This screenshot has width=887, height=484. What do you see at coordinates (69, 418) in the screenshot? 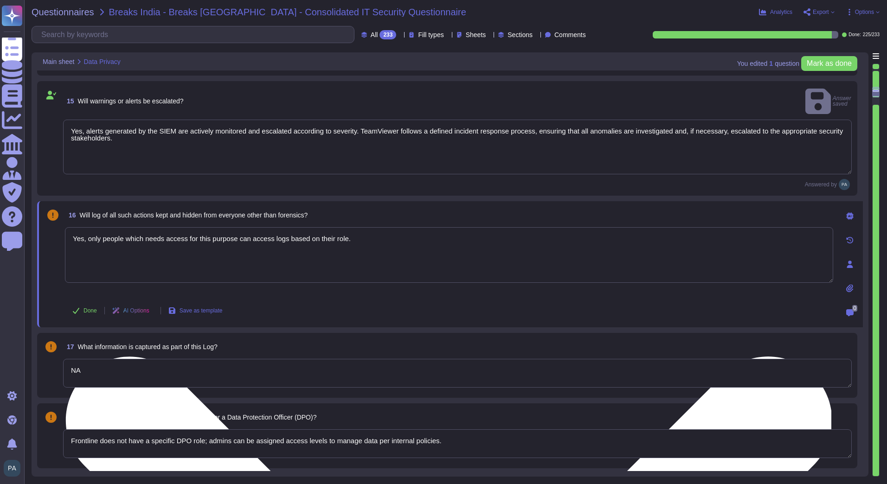
I see `span: 18` at bounding box center [69, 418].